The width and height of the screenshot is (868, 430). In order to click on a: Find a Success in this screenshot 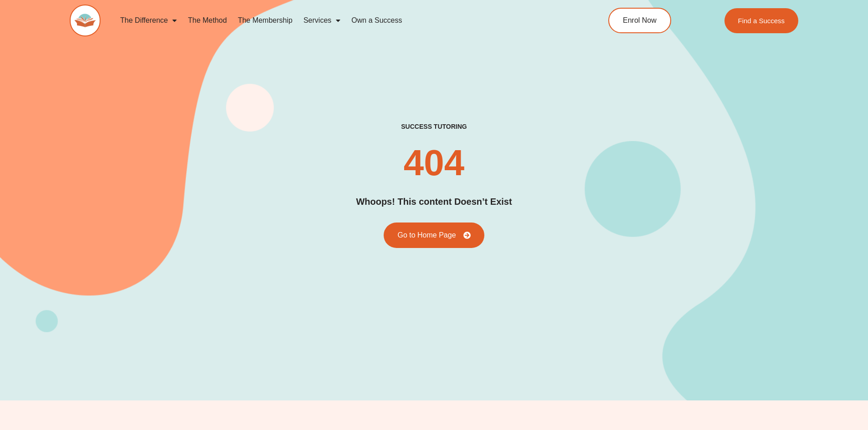, I will do `click(761, 21)`.